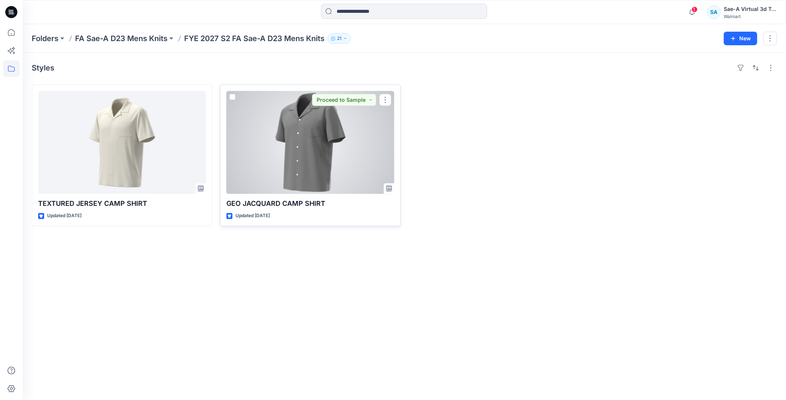 This screenshot has width=786, height=400. Describe the element at coordinates (694, 9) in the screenshot. I see `span: 1` at that location.